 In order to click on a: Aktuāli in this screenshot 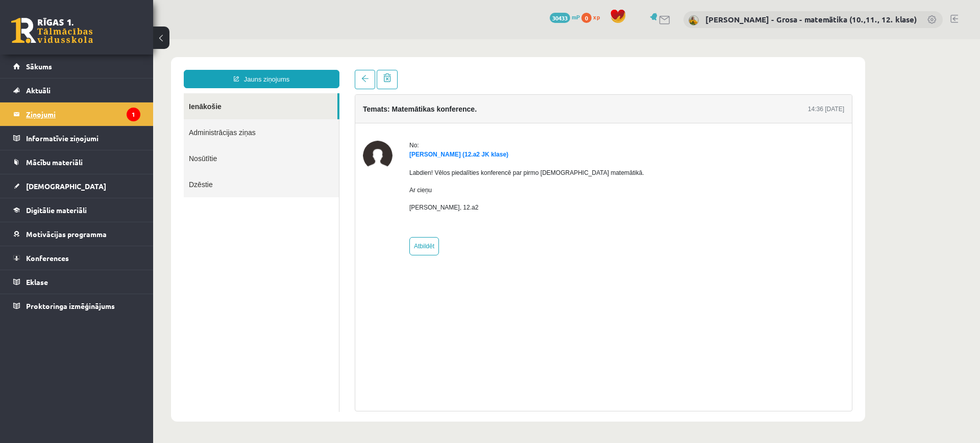, I will do `click(77, 91)`.